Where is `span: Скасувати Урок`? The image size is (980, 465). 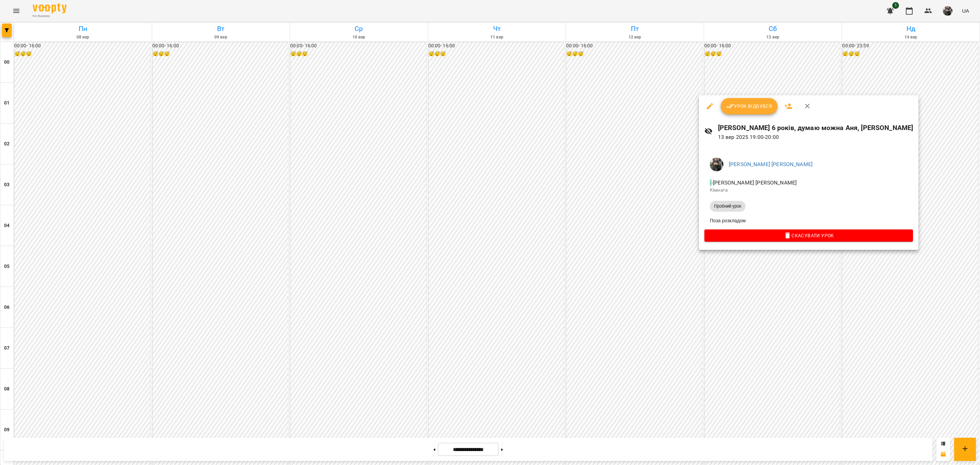 span: Скасувати Урок is located at coordinates (809, 235).